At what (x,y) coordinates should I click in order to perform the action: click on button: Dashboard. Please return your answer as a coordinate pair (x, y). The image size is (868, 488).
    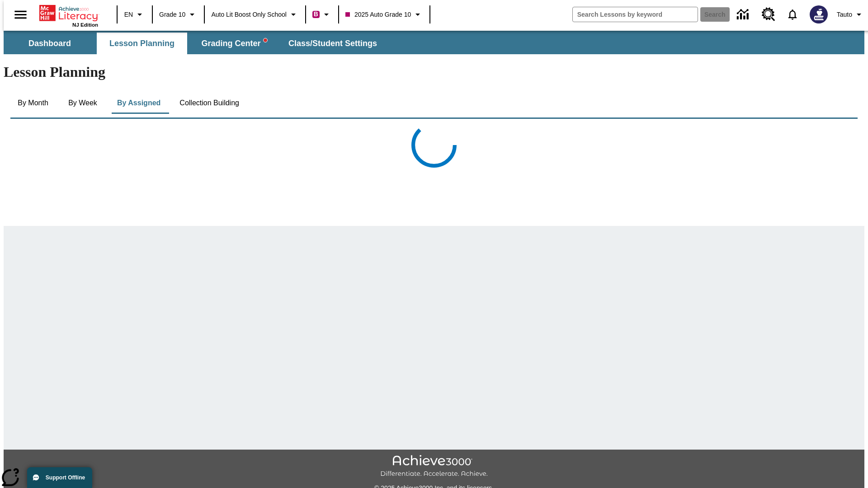
    Looking at the image, I should click on (50, 43).